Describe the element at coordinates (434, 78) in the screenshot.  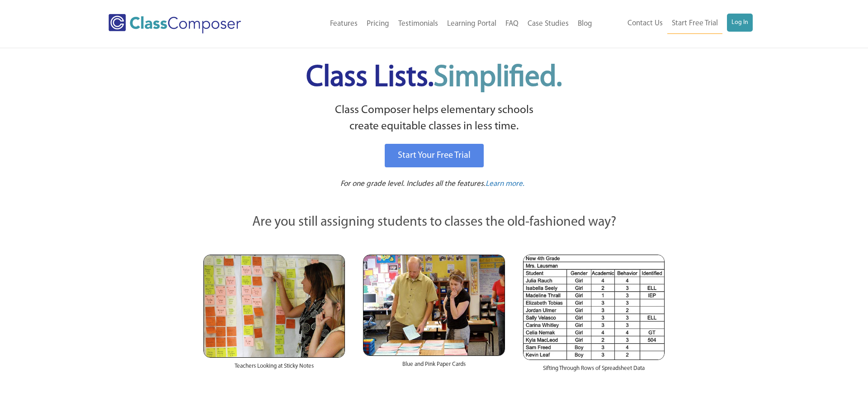
I see `span: Class Lists.` at that location.